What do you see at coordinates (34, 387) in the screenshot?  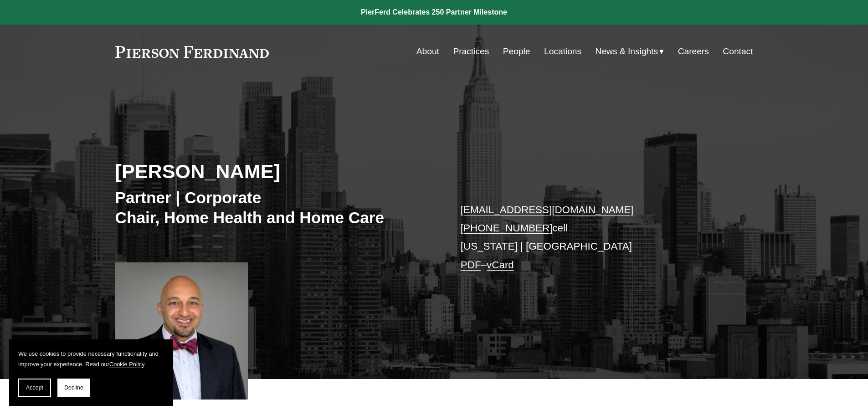 I see `button: Accept` at bounding box center [34, 387].